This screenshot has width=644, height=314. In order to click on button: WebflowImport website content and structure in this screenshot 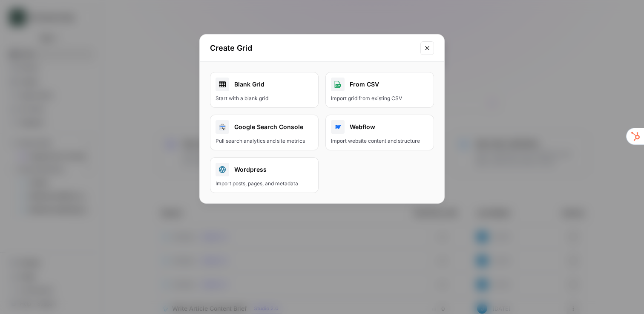, I will do `click(379, 132)`.